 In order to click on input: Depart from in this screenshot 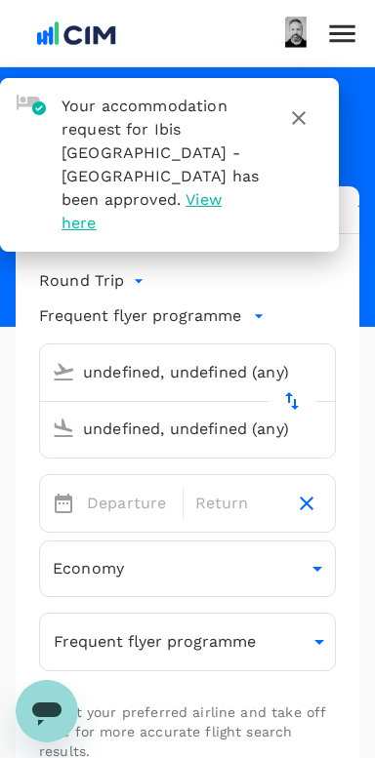, I will do `click(169, 372)`.